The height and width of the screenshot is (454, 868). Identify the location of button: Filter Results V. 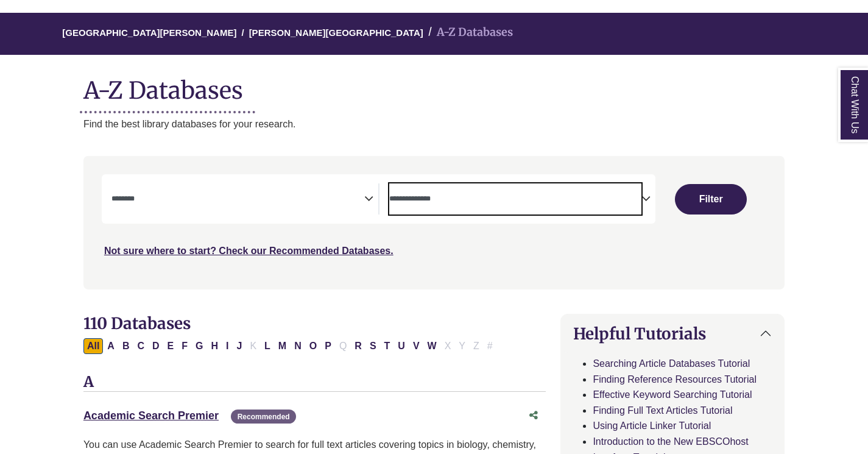
(416, 346).